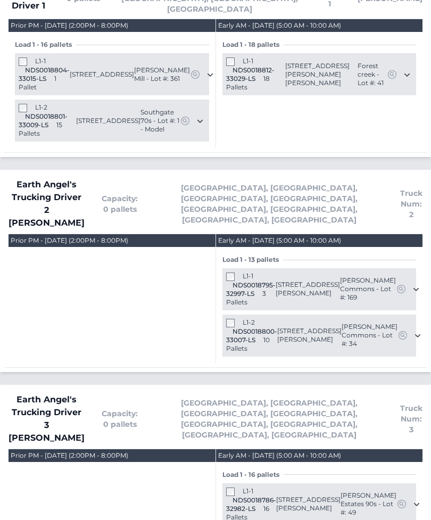 The width and height of the screenshot is (431, 520). Describe the element at coordinates (44, 75) in the screenshot. I see `span: NDS0018804-33015-LS` at that location.